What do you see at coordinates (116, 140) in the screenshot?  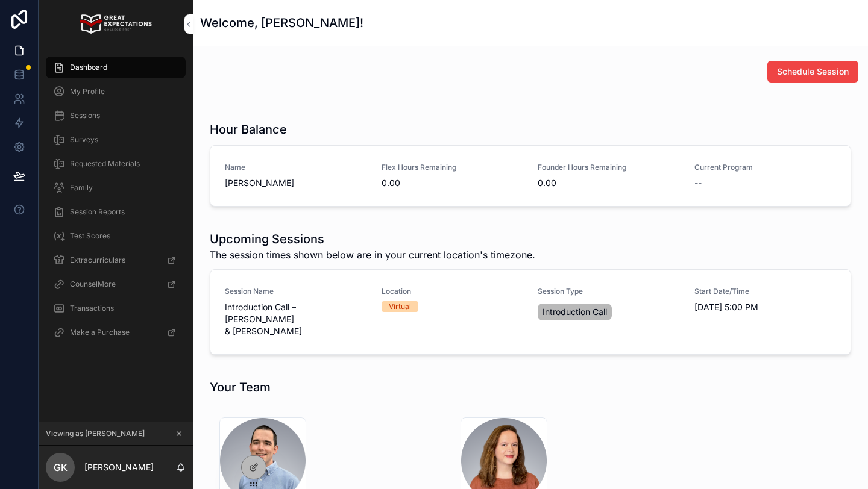 I see `a: Surveys` at bounding box center [116, 140].